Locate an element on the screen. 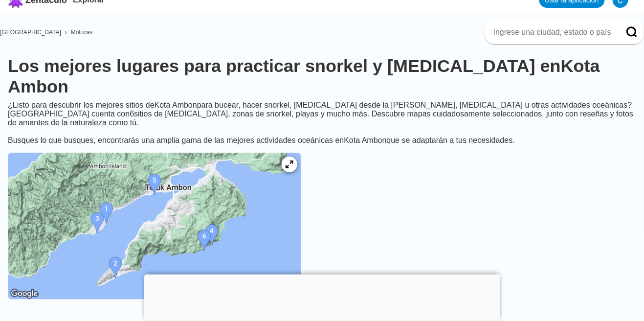 The width and height of the screenshot is (644, 321). input: Ingrese una ciudad, estado o país is located at coordinates (552, 33).